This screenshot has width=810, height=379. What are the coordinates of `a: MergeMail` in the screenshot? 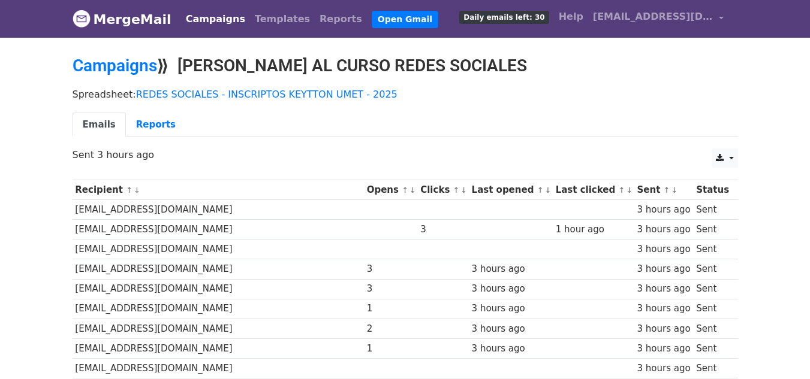 It's located at (122, 19).